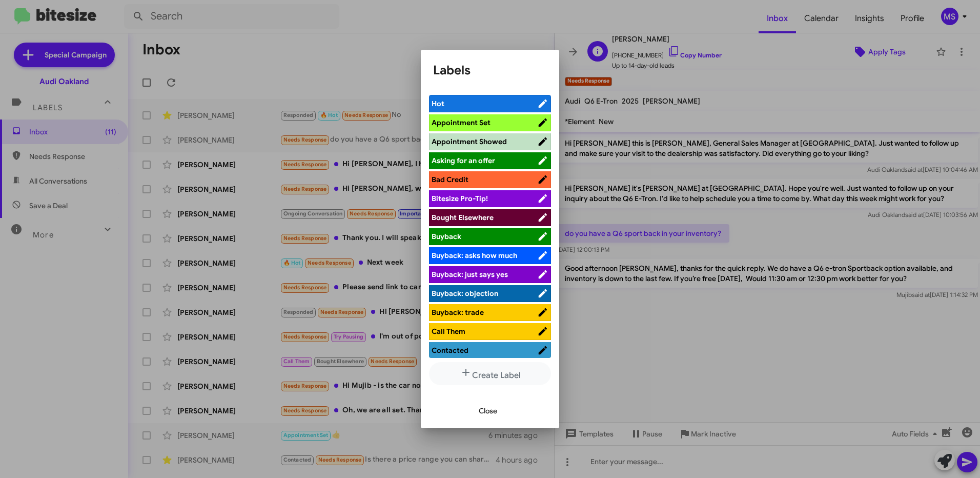 The height and width of the screenshot is (478, 980). What do you see at coordinates (488, 411) in the screenshot?
I see `span: Close` at bounding box center [488, 411].